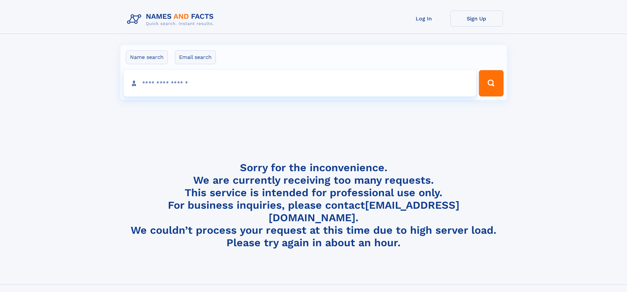 The width and height of the screenshot is (627, 292). What do you see at coordinates (172, 19) in the screenshot?
I see `img: Logo Names and Facts` at bounding box center [172, 19].